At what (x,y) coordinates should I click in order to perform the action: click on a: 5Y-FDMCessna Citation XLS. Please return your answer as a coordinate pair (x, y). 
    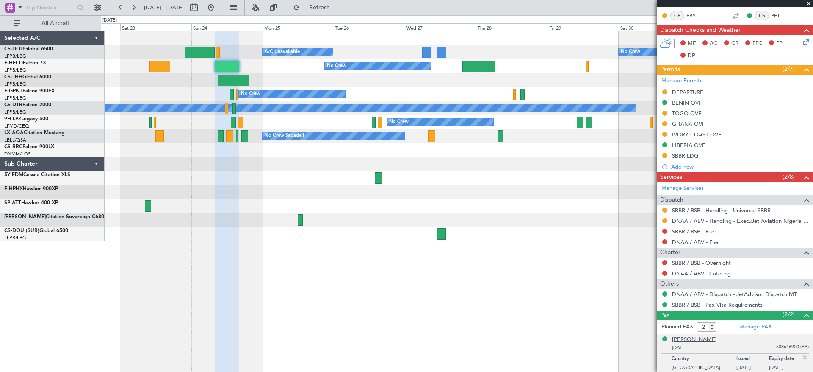
    Looking at the image, I should click on (37, 175).